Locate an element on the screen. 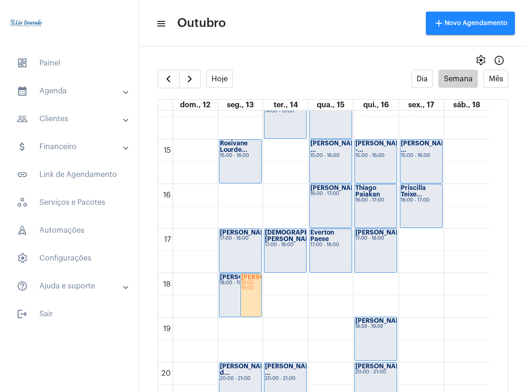  div: 19 is located at coordinates (167, 329).